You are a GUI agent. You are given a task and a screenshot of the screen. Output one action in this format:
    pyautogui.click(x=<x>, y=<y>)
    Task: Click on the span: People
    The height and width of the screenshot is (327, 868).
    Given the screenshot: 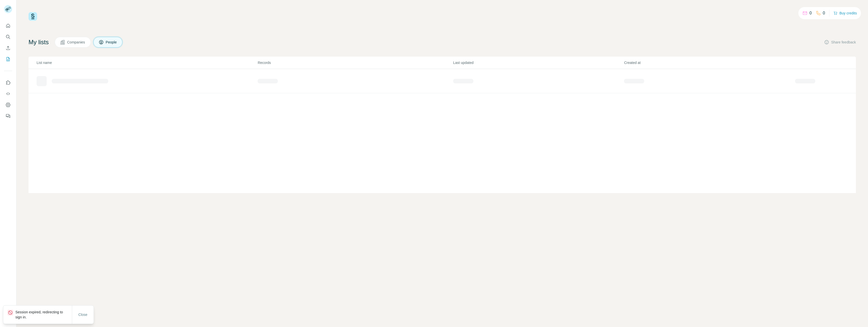 What is the action you would take?
    pyautogui.click(x=112, y=42)
    